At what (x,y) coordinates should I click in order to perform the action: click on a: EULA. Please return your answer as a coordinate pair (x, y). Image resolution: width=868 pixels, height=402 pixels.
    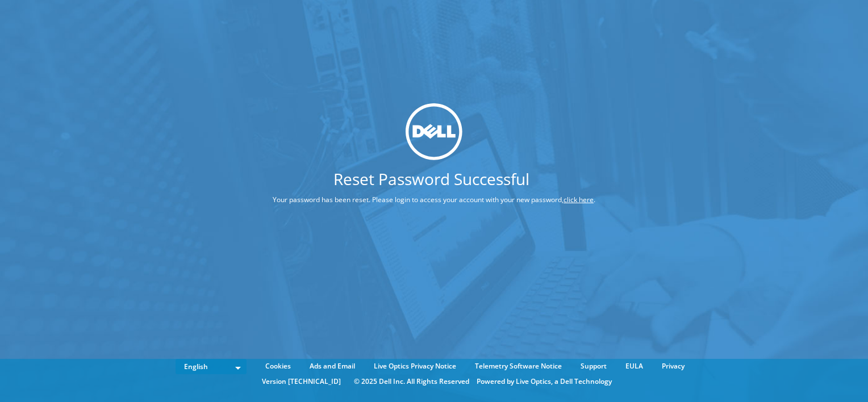
    Looking at the image, I should click on (634, 367).